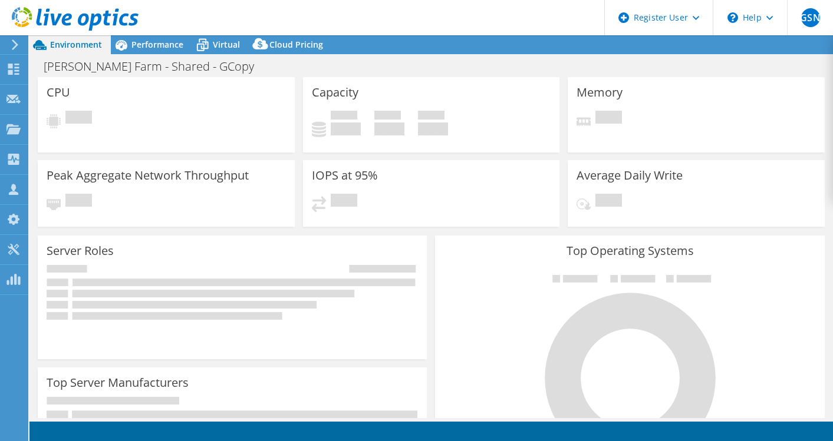 Image resolution: width=833 pixels, height=441 pixels. What do you see at coordinates (58, 93) in the screenshot?
I see `h3: CPU` at bounding box center [58, 93].